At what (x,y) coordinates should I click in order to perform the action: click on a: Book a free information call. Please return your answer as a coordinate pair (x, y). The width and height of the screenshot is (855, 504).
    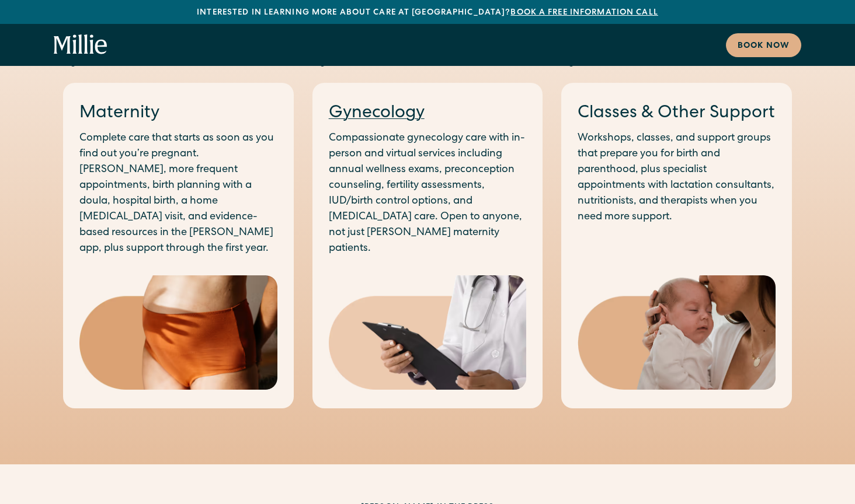
    Looking at the image, I should click on (584, 13).